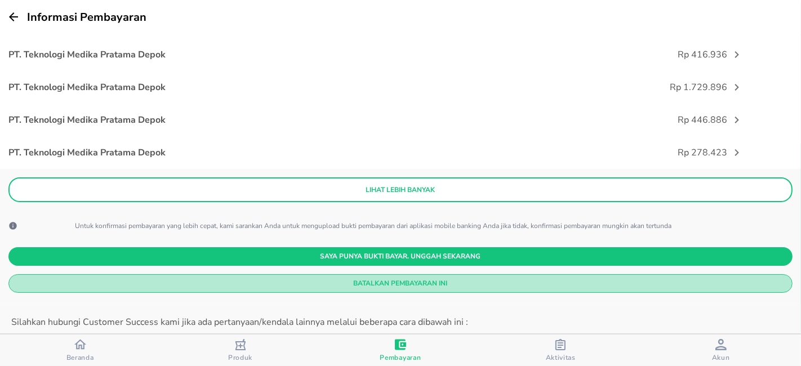 This screenshot has width=801, height=366. What do you see at coordinates (400, 350) in the screenshot?
I see `button: Pembayaran` at bounding box center [400, 350].